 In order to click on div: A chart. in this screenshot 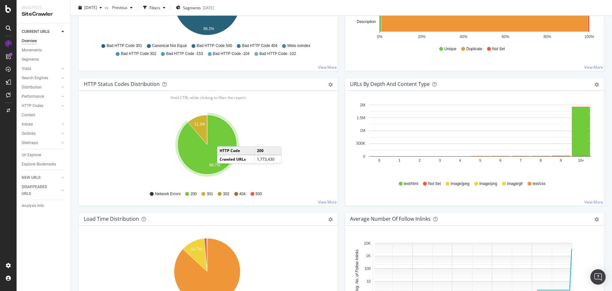, I will do `click(207, 148)`.